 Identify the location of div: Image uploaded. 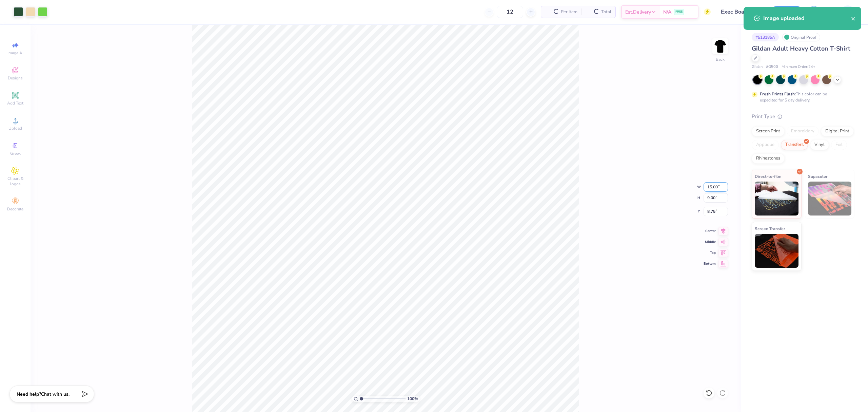
(807, 18).